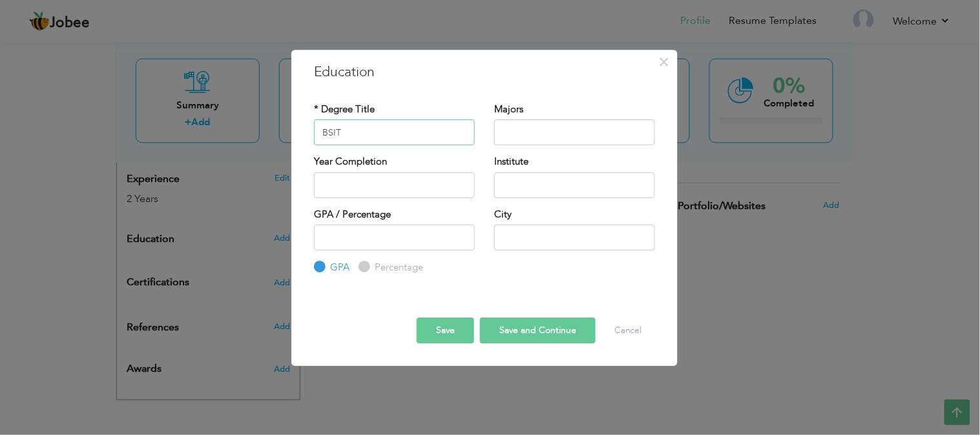  What do you see at coordinates (508, 109) in the screenshot?
I see `label: Majors` at bounding box center [508, 109].